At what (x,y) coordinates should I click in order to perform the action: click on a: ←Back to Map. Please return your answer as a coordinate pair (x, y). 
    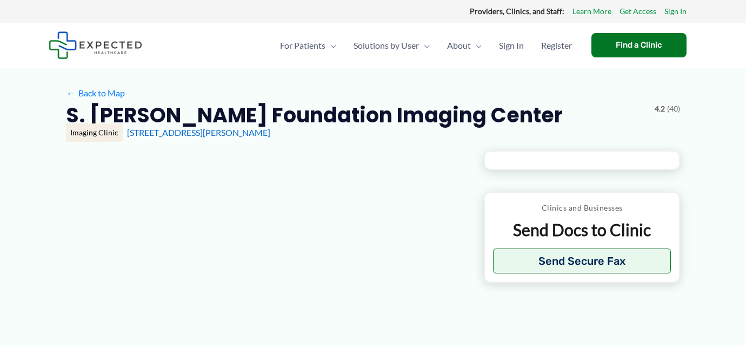
    Looking at the image, I should click on (95, 93).